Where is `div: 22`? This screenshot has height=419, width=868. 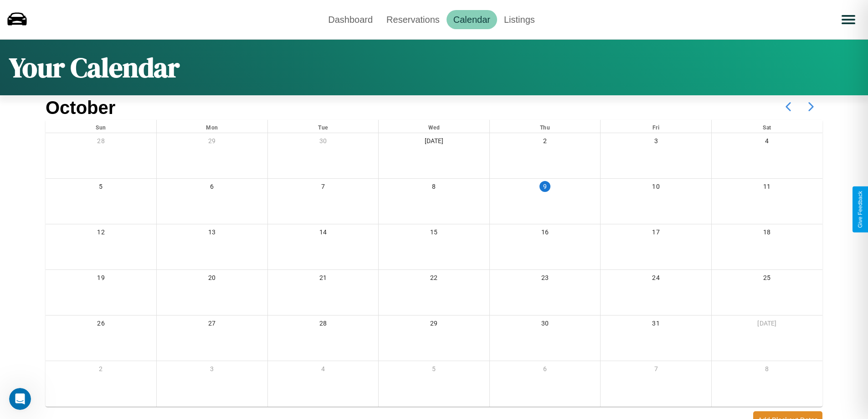 div: 22 is located at coordinates (434, 279).